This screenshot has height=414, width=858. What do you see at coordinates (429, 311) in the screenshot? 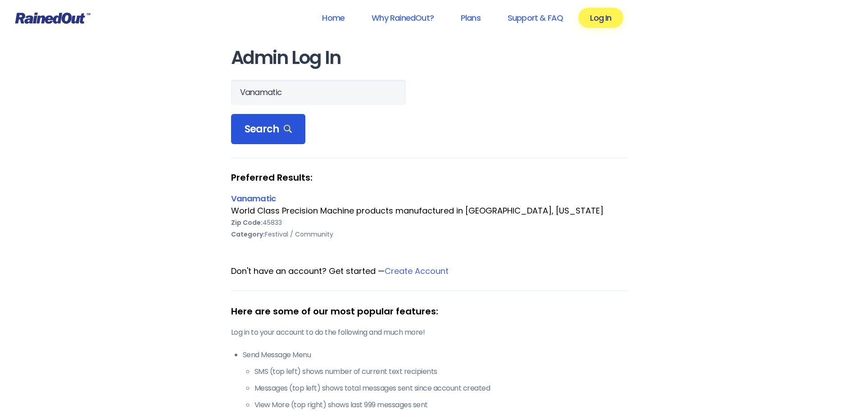
I see `div: Here are some of our most popular features:` at bounding box center [429, 311].